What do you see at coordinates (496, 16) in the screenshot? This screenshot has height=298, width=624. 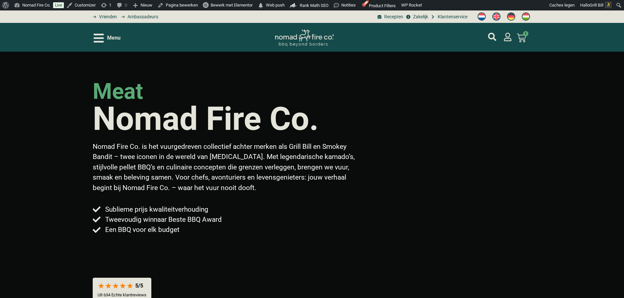 I see `img: Engels` at bounding box center [496, 16].